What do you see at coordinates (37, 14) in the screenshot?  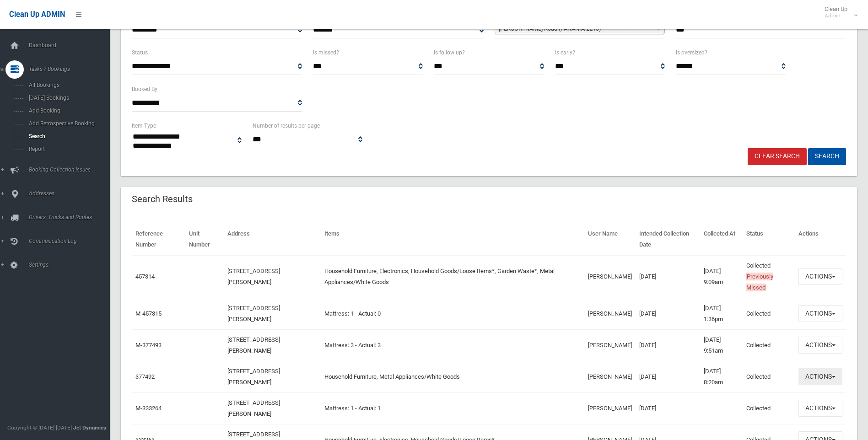 I see `span: Clean Up ADMIN` at bounding box center [37, 14].